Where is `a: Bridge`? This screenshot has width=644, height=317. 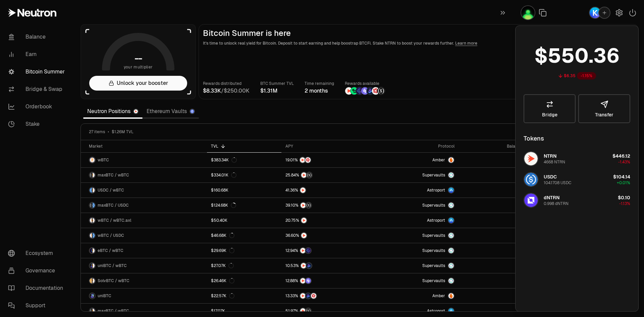 a: Bridge is located at coordinates (549, 108).